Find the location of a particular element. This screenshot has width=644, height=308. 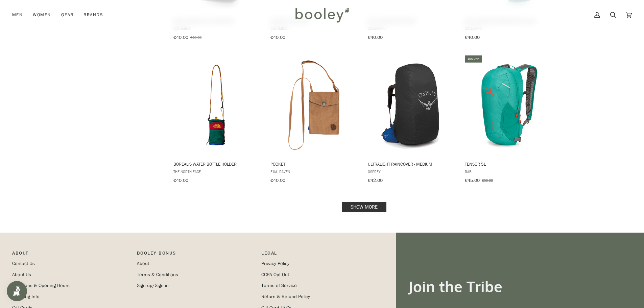

img: Fjallraven Pocket Khaki Dust - Booley Galway is located at coordinates (314, 105).